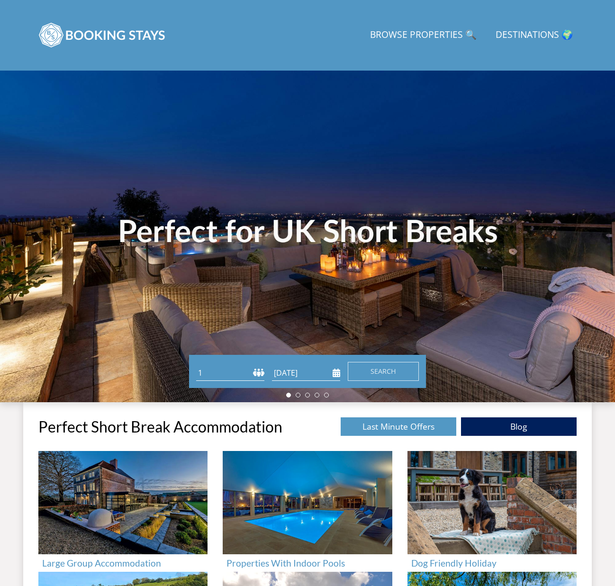  I want to click on button: Search, so click(383, 371).